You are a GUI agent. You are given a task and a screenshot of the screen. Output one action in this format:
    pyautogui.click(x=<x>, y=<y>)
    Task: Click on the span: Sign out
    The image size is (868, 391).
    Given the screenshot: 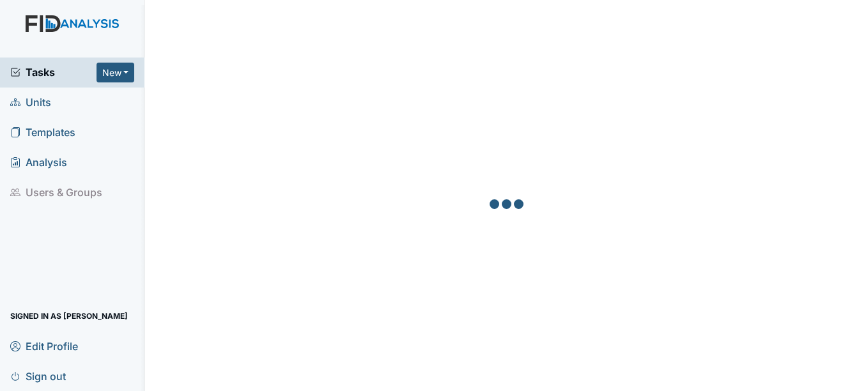 What is the action you would take?
    pyautogui.click(x=37, y=376)
    